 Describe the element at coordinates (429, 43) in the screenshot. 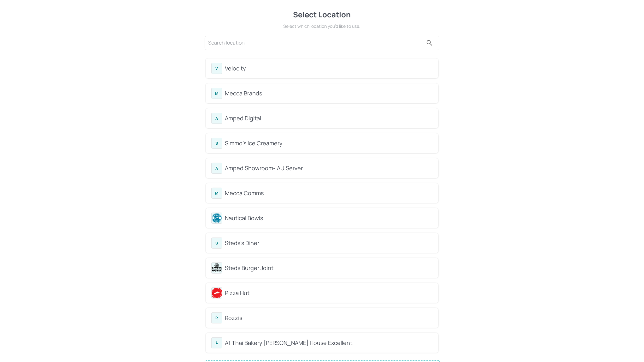

I see `button: search` at that location.